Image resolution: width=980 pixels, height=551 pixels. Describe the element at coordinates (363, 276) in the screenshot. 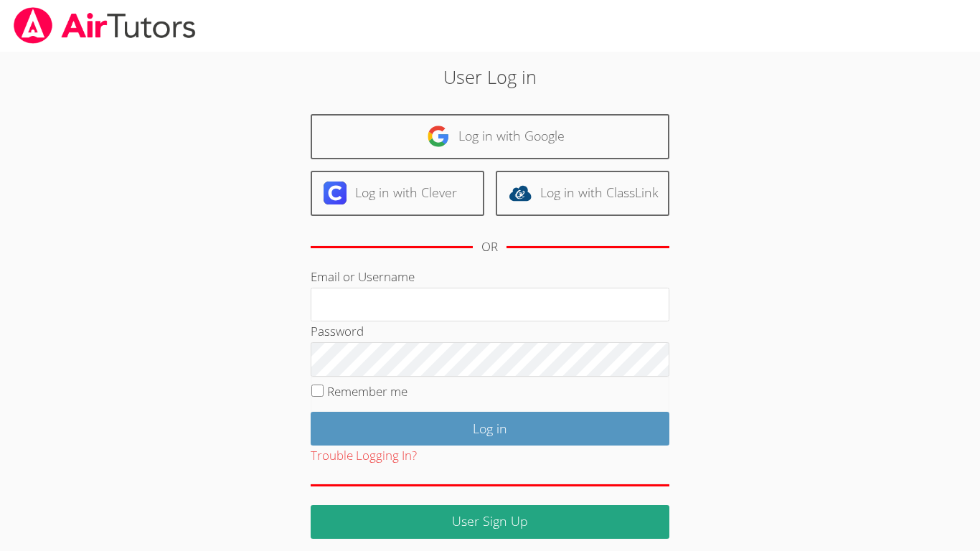

I see `label: Email or Username` at that location.